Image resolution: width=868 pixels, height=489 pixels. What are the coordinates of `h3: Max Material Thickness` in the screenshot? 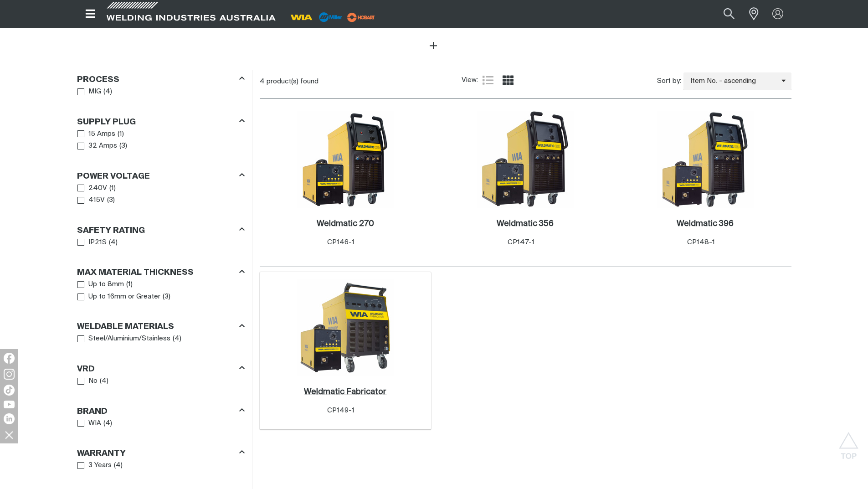 It's located at (136, 273).